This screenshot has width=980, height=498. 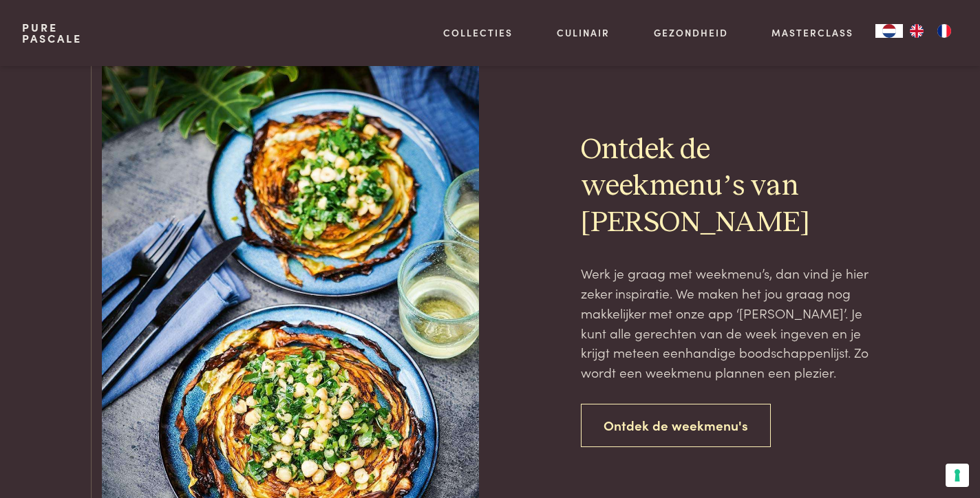 What do you see at coordinates (957, 475) in the screenshot?
I see `button: Uw voorkeuren voor toestemming voor trackingtechnologieën` at bounding box center [957, 475].